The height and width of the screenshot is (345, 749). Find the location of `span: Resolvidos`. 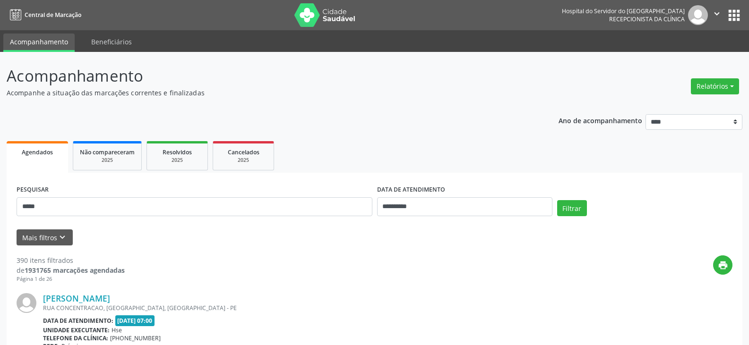

span: Resolvidos is located at coordinates (177, 152).